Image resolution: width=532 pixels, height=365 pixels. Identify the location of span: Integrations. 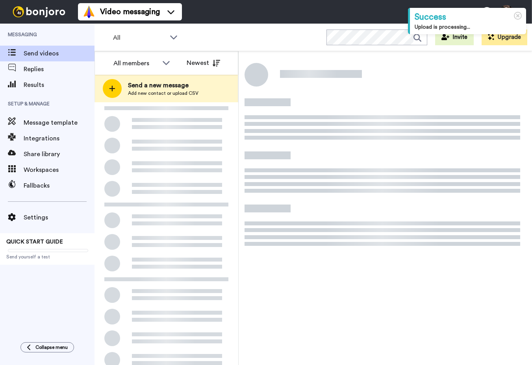
(59, 139).